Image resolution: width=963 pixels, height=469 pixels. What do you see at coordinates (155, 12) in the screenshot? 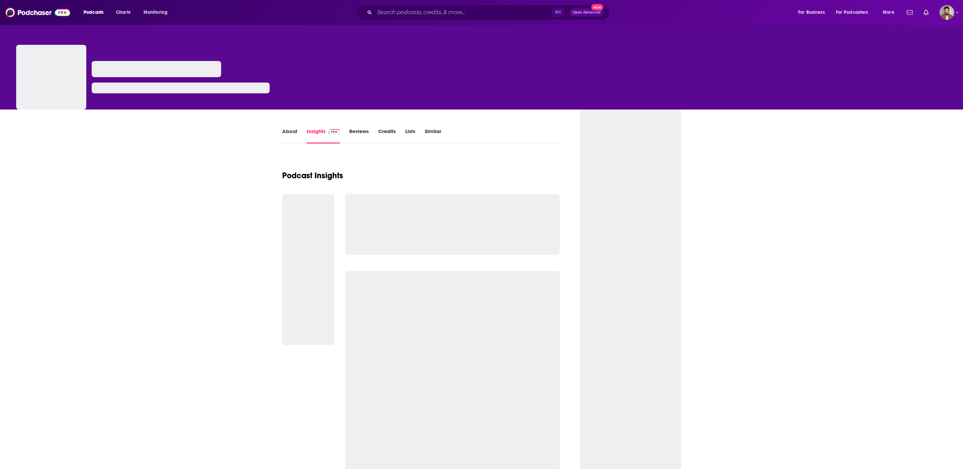
I see `span: Monitoring` at bounding box center [155, 12].